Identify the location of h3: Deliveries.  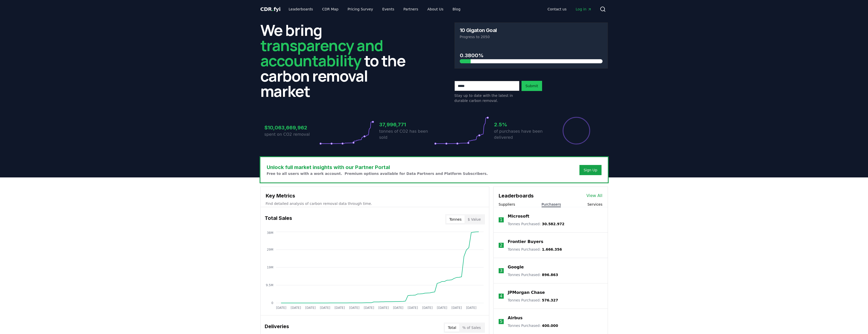
(277, 328).